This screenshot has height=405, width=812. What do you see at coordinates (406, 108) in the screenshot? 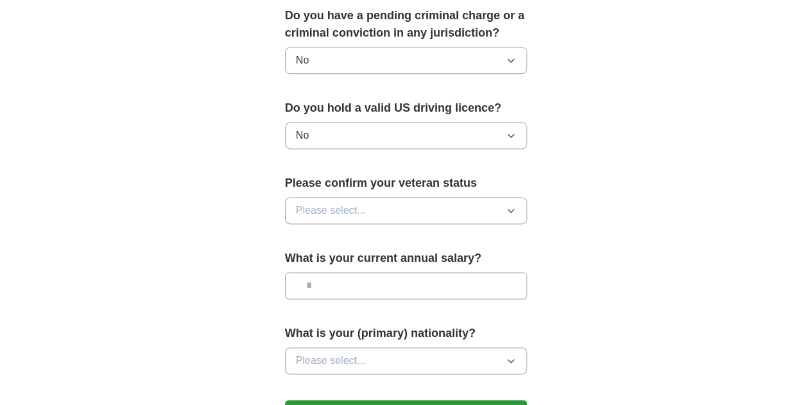
I see `label: Do you hold a valid US driving licence?` at bounding box center [406, 108].